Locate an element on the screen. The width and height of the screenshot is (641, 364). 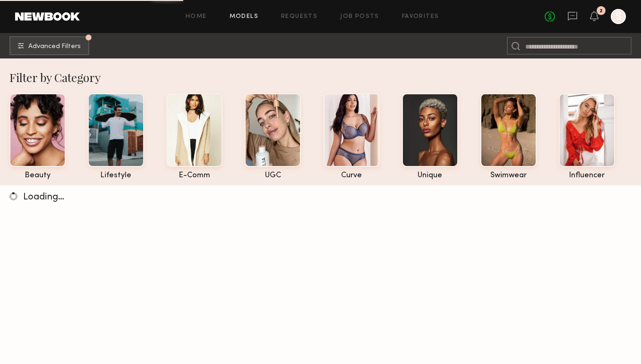
a: Home is located at coordinates (196, 16).